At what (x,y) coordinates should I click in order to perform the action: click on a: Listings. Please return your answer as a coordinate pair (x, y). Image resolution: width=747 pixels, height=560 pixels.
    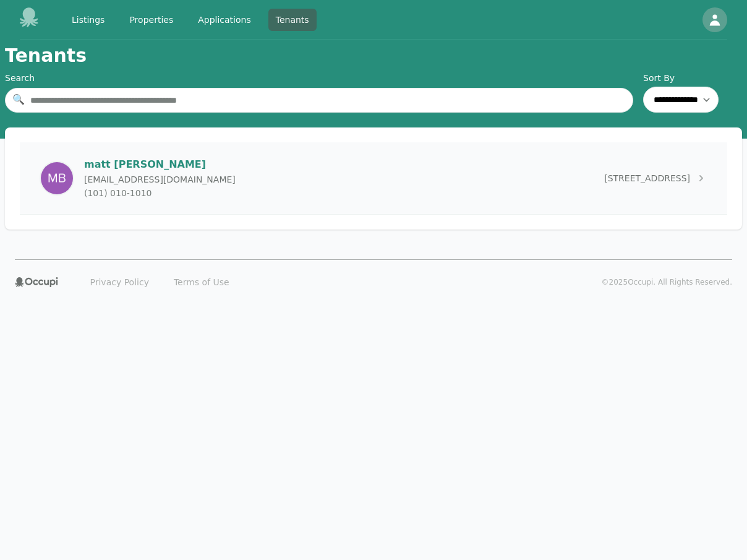
    Looking at the image, I should click on (88, 20).